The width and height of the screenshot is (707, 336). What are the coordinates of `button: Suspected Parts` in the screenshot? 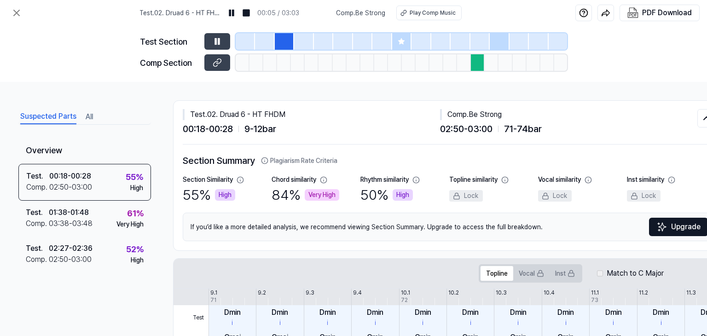 It's located at (48, 117).